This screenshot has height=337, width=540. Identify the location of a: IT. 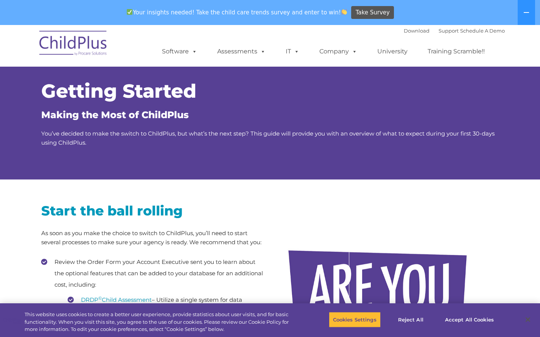
(293, 52).